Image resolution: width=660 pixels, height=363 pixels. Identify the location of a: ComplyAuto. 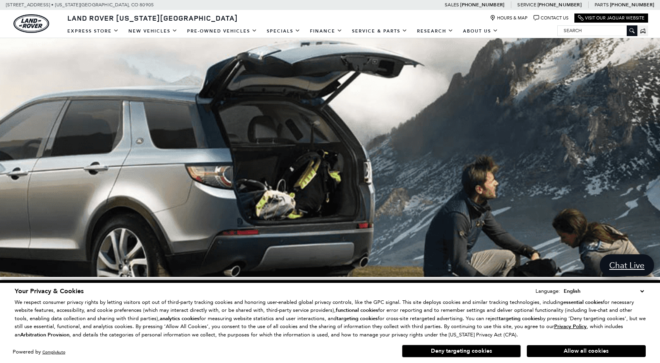
(54, 352).